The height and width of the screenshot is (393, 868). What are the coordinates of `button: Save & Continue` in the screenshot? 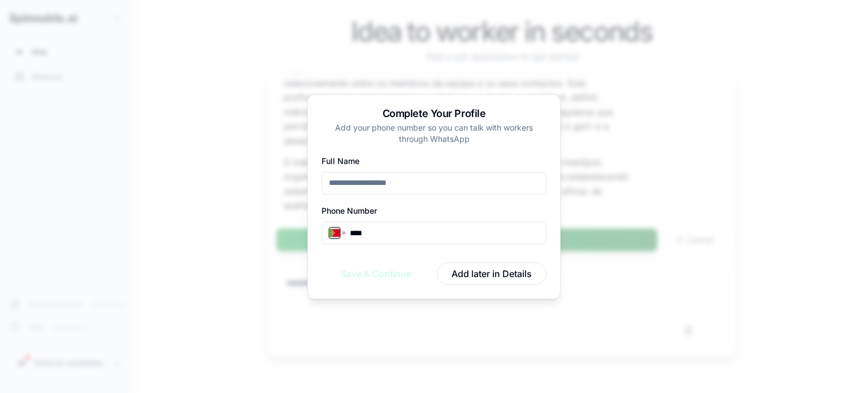 It's located at (376, 274).